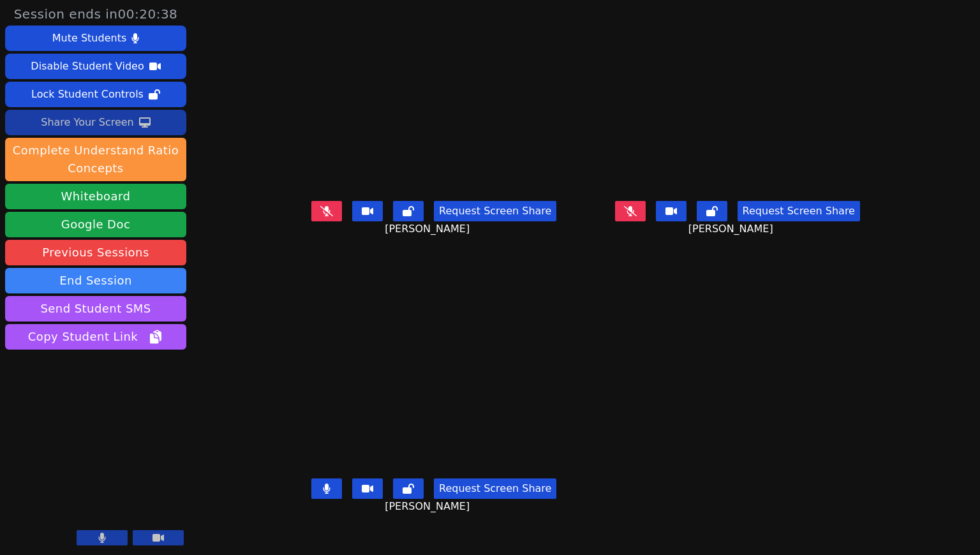 Image resolution: width=980 pixels, height=555 pixels. I want to click on div: Mute Students, so click(90, 39).